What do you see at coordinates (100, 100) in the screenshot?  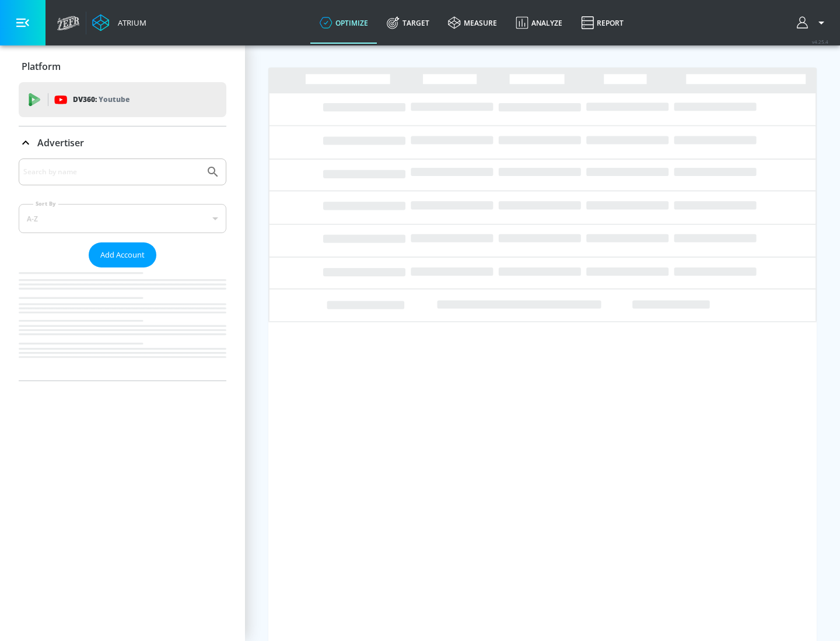 I see `p: DV360:` at bounding box center [100, 100].